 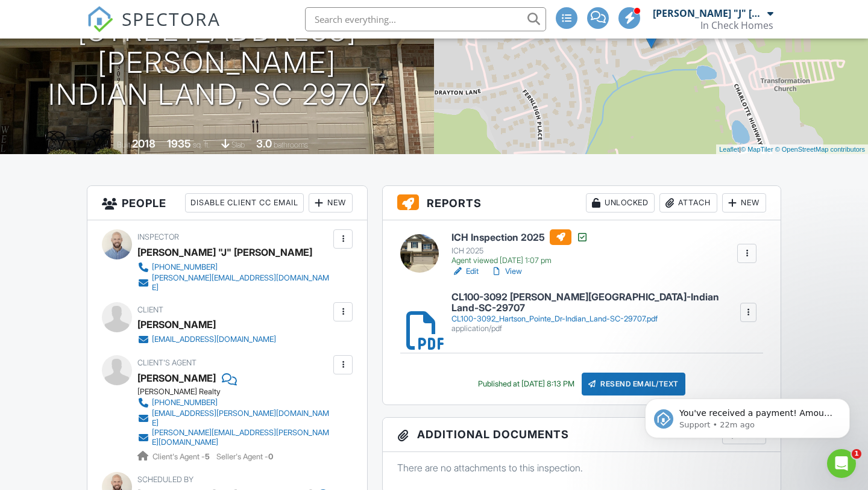 What do you see at coordinates (165, 480) in the screenshot?
I see `span: Scheduled By` at bounding box center [165, 480].